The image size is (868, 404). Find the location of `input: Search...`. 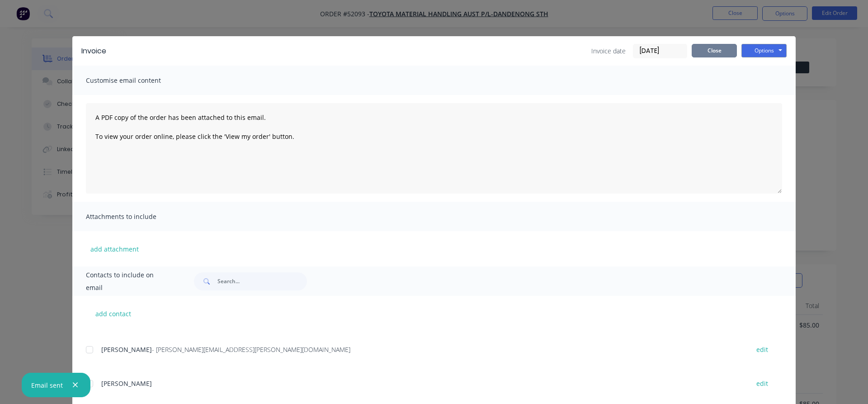

input: Search... is located at coordinates (262, 281).